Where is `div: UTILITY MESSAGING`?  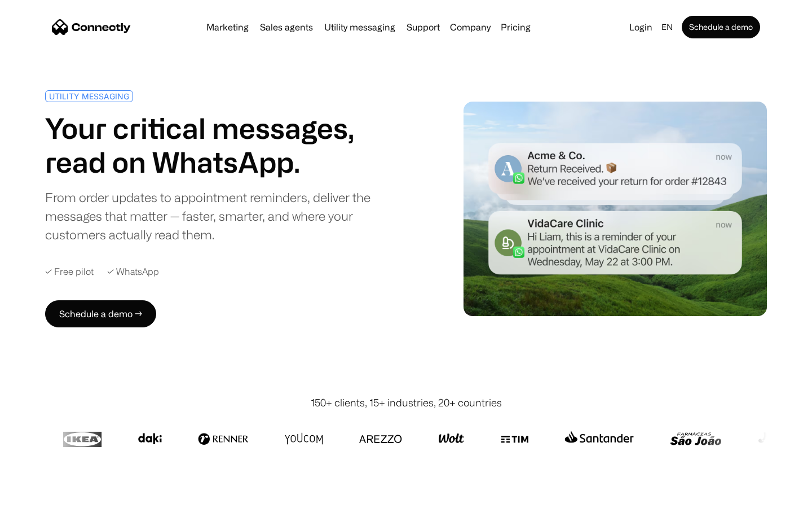
div: UTILITY MESSAGING is located at coordinates (89, 96).